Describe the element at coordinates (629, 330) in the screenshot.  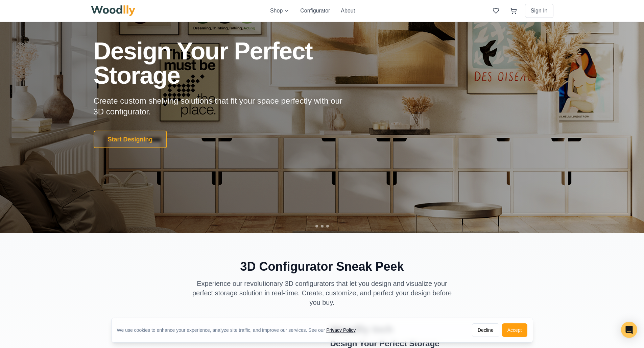
I see `div: Open Intercom Messenger` at that location.